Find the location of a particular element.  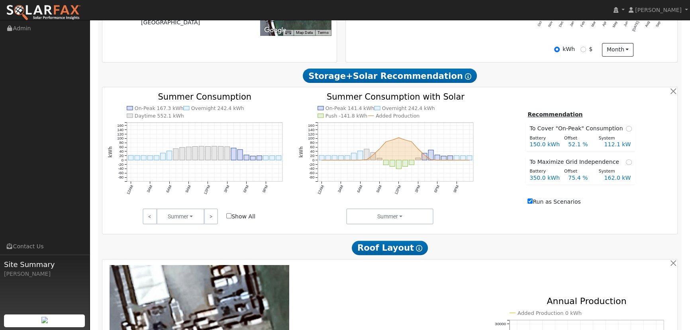

text: 60 is located at coordinates (121, 147).